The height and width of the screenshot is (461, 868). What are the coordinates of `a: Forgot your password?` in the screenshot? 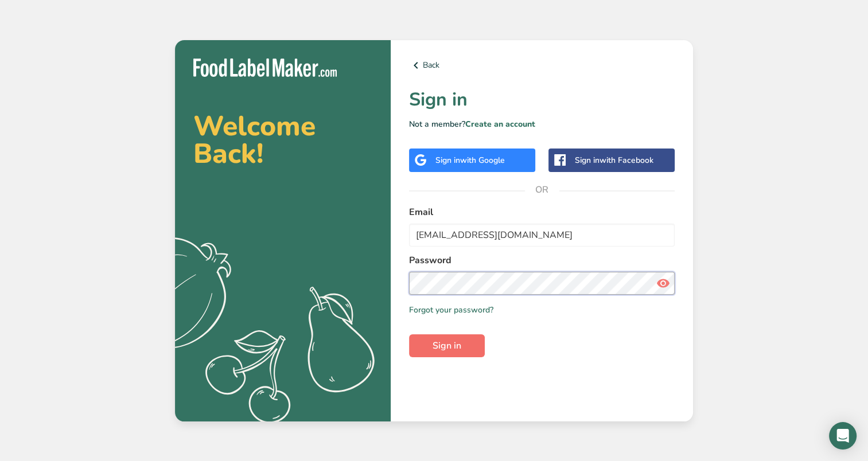 It's located at (451, 310).